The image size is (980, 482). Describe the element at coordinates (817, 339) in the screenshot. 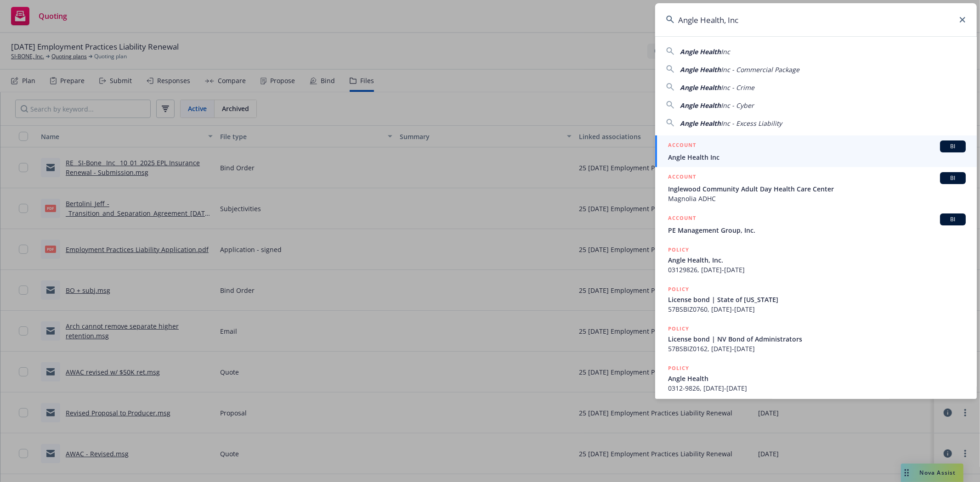

I see `span: License bond | NV Bond of Administrators` at that location.